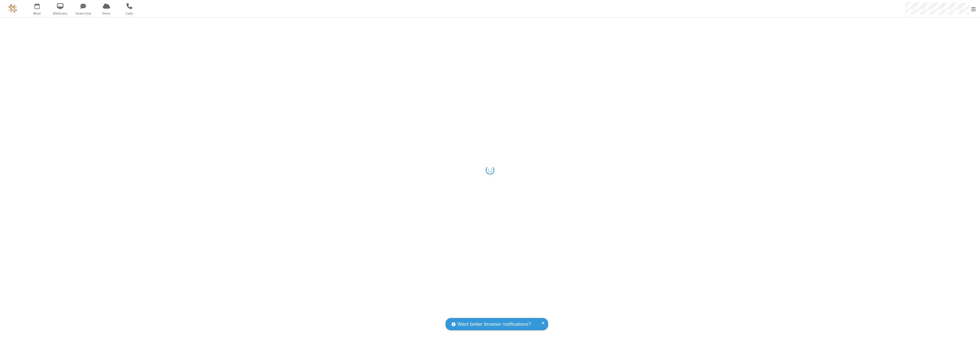 The image size is (980, 340). Describe the element at coordinates (107, 13) in the screenshot. I see `span: Drive` at that location.